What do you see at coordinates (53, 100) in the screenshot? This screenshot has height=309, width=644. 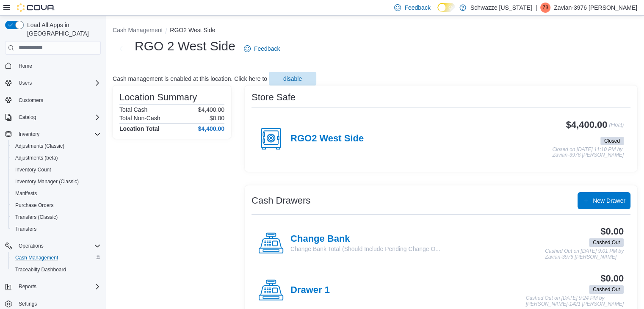 I see `button: Customers` at bounding box center [53, 100].